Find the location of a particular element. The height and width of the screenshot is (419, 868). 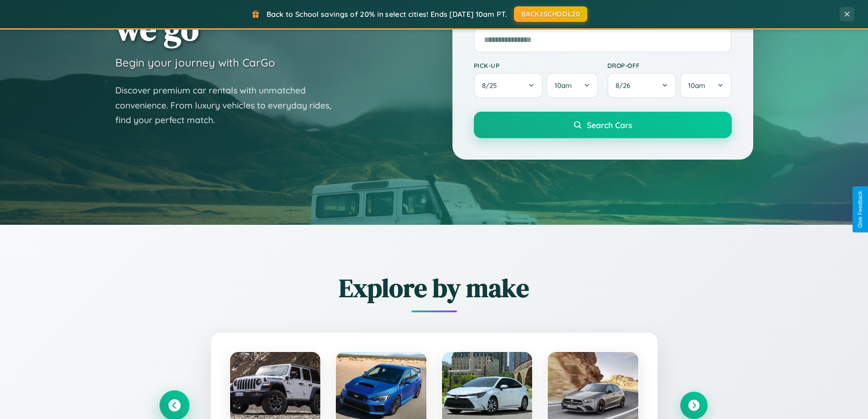

label: Drop-off is located at coordinates (670, 66).